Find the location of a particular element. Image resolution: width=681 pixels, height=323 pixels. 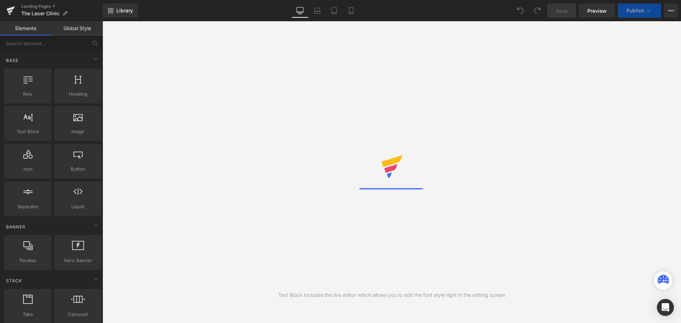

span: Banner is located at coordinates (16, 227).